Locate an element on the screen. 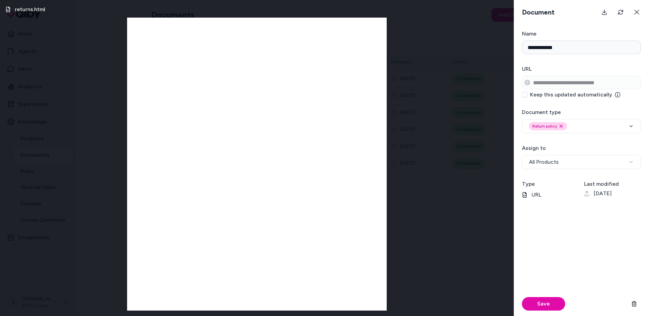 The width and height of the screenshot is (649, 316). h3: returns.html is located at coordinates (30, 9).